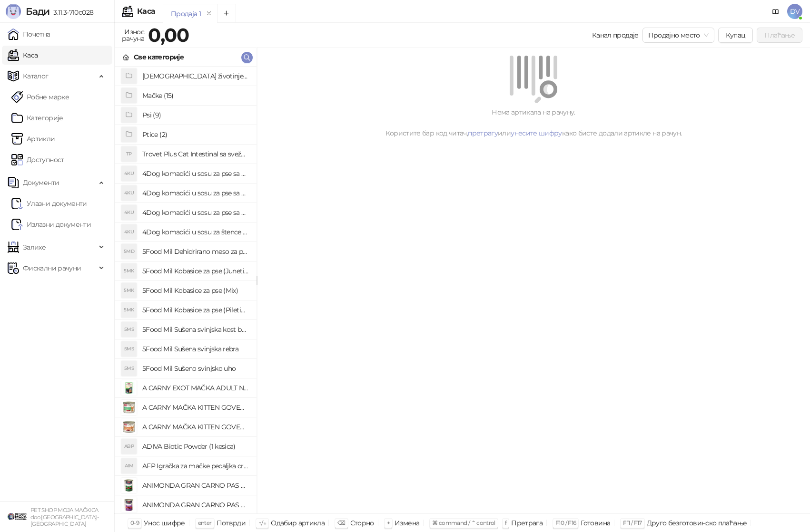 This screenshot has height=532, width=810. I want to click on div: Нема артикала на рачуну. Користите бар код читач, или како бисте додали артикле на рачун., so click(534, 123).